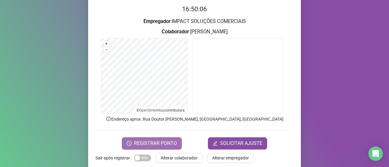 This screenshot has width=389, height=167. I want to click on button: editSOLICITAR AJUSTE, so click(237, 144).